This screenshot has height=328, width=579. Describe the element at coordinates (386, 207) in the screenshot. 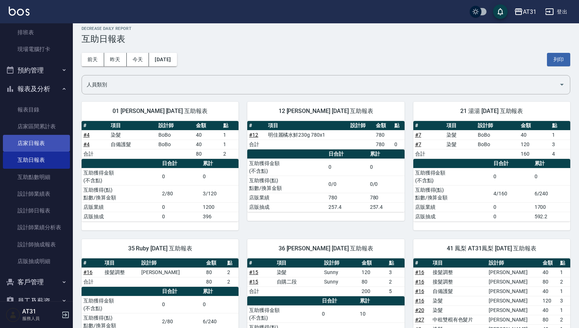

I see `td: 257.4` at that location.